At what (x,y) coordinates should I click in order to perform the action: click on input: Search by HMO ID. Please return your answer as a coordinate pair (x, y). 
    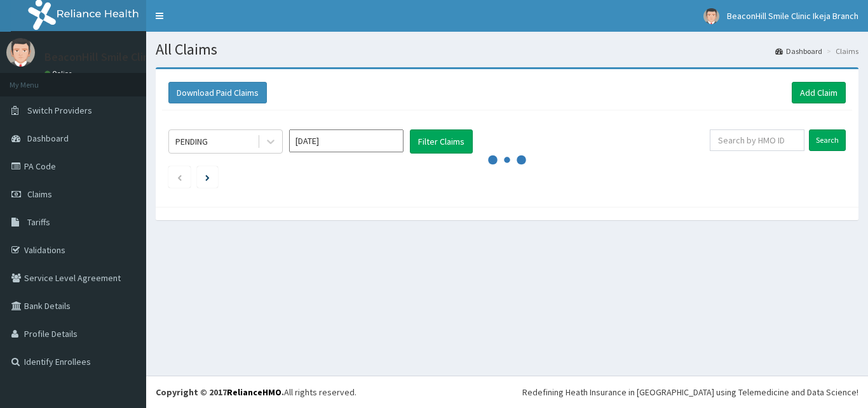
    Looking at the image, I should click on (757, 140).